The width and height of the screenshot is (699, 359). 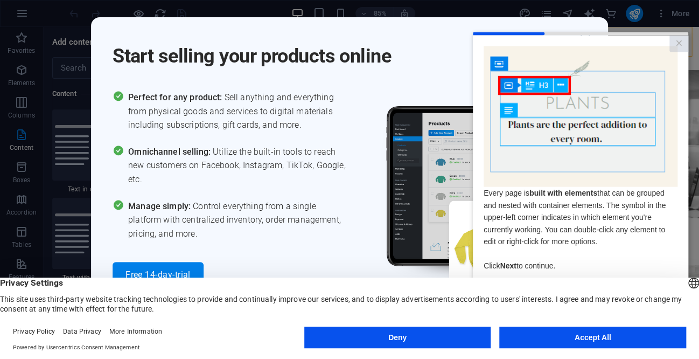 I want to click on span: Manage simply:, so click(x=161, y=206).